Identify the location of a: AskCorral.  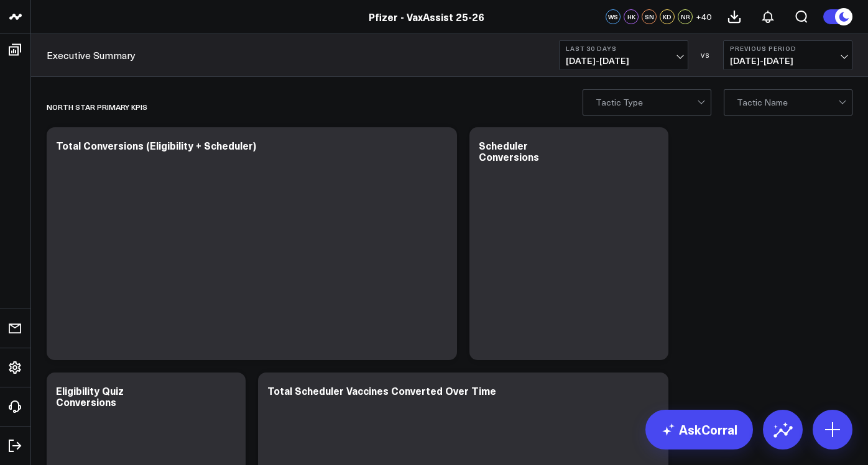
(699, 430).